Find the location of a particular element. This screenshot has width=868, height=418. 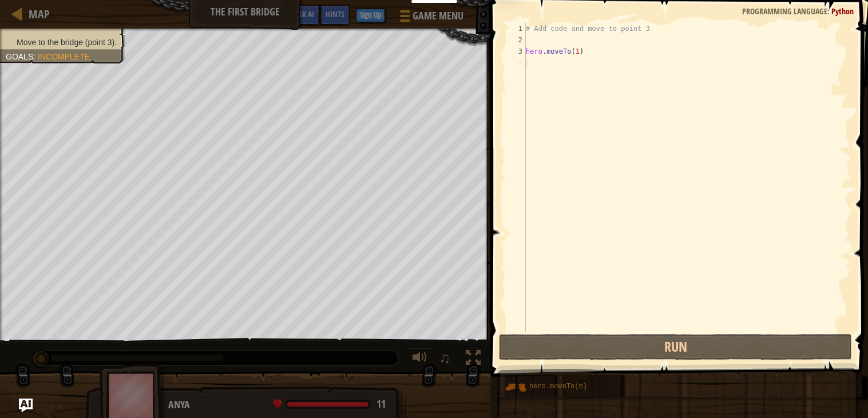

div: 2 is located at coordinates (516, 40).